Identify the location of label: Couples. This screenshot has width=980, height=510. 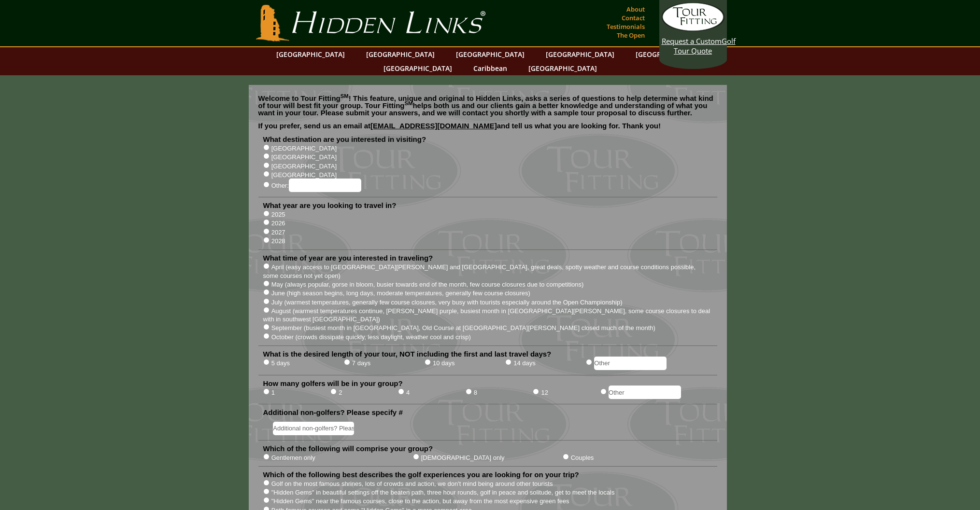
(582, 458).